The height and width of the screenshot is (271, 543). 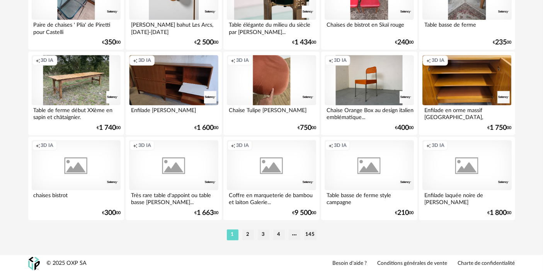 I want to click on span: 750, so click(x=306, y=128).